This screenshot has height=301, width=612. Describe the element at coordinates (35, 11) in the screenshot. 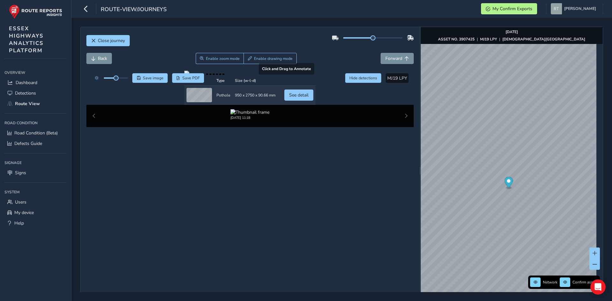

I see `img: rr logo` at that location.